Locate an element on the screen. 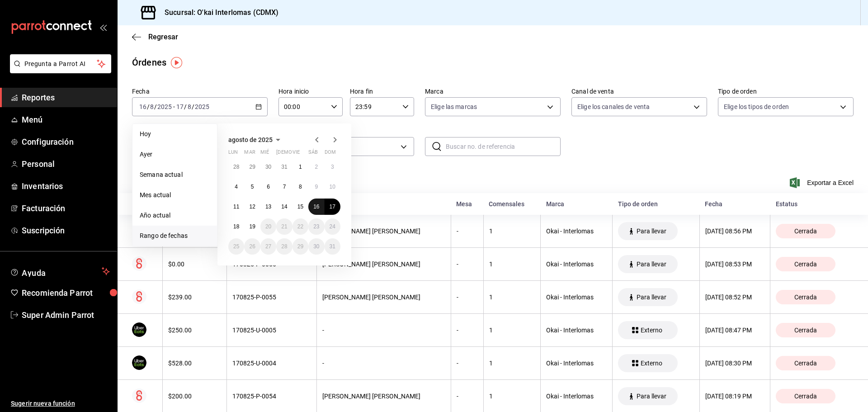  span: Externo is located at coordinates (652, 363).